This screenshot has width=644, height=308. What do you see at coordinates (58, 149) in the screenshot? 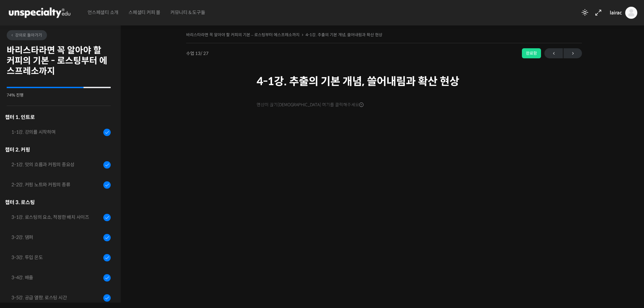
I see `div: 챕터 2. 커핑` at bounding box center [58, 149].